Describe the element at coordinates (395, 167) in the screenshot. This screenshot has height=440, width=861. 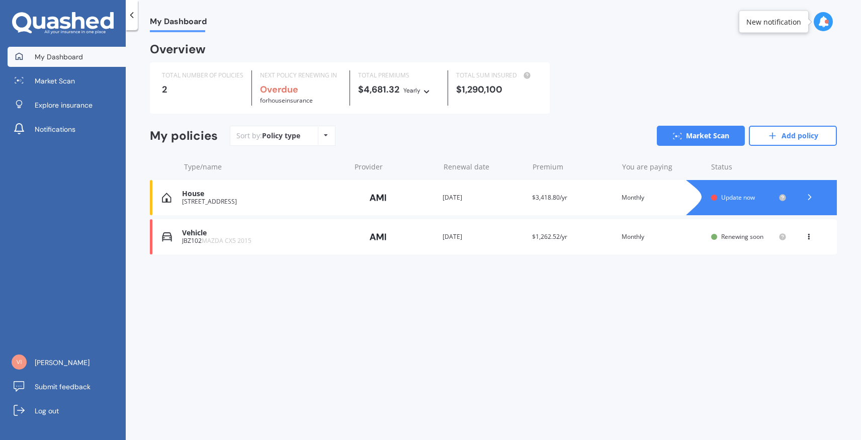
I see `div: Provider` at that location.